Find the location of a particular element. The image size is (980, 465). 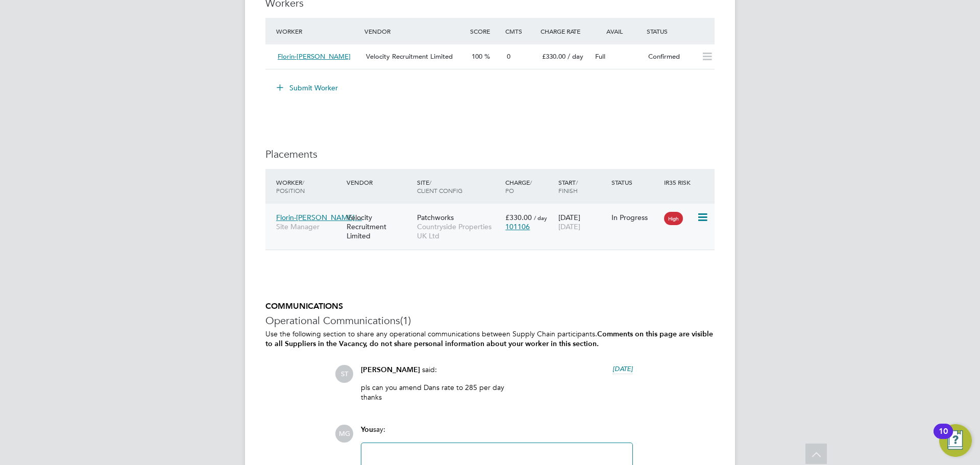

span: 0 is located at coordinates (509, 56).